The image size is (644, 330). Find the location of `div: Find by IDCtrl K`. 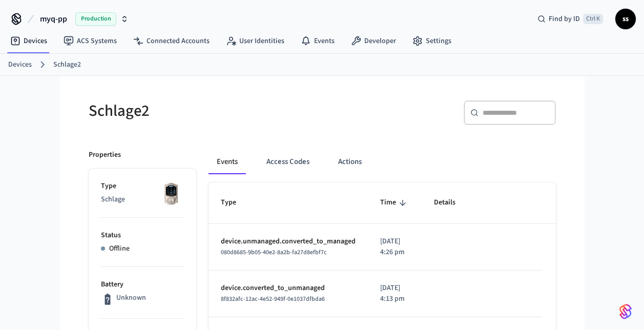

div: Find by IDCtrl K is located at coordinates (570, 19).